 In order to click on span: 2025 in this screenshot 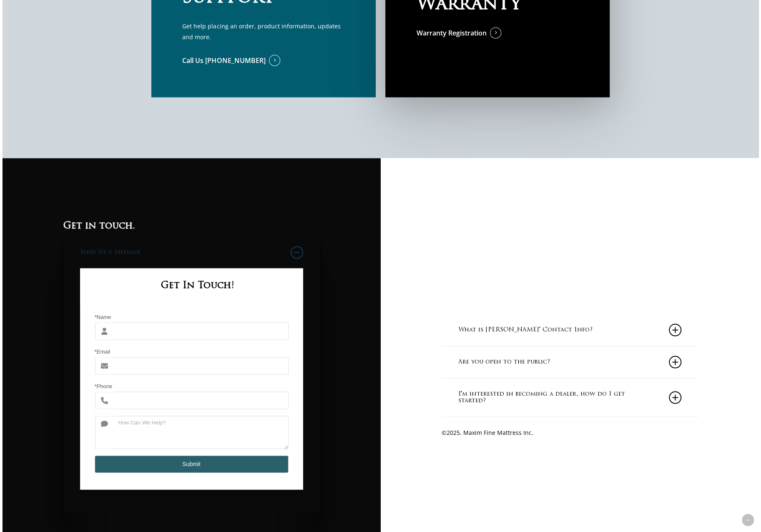, I will do `click(453, 432)`.